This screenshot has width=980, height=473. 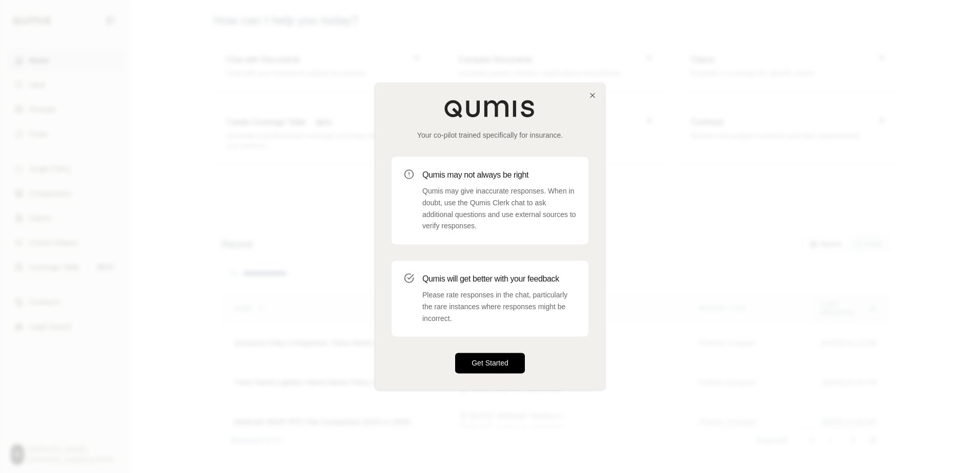 I want to click on img: Qumis Logo, so click(x=490, y=109).